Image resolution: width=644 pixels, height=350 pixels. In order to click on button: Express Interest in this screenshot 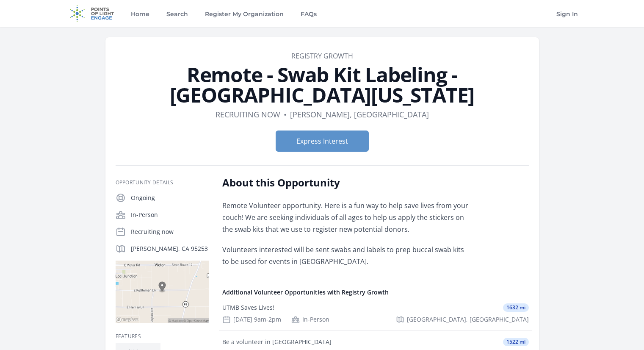, I will do `click(322, 141)`.